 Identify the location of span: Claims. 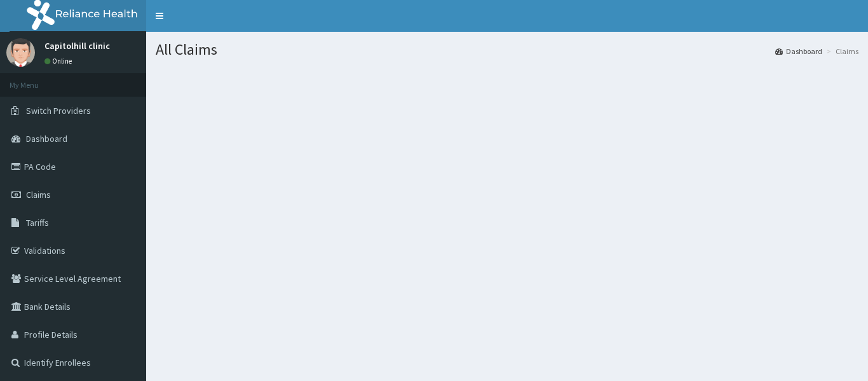
(38, 194).